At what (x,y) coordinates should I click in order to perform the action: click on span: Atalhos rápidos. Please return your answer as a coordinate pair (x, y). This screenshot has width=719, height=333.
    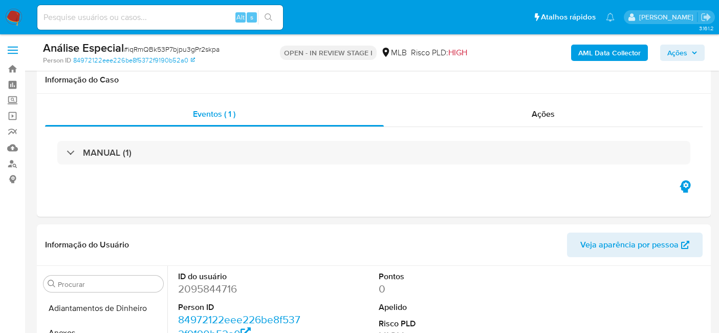
    Looking at the image, I should click on (568, 17).